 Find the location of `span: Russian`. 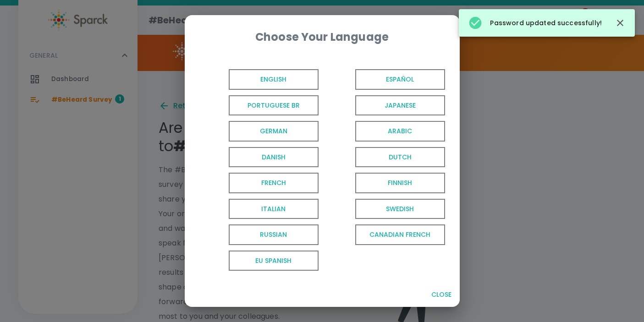

span: Russian is located at coordinates (274, 235).